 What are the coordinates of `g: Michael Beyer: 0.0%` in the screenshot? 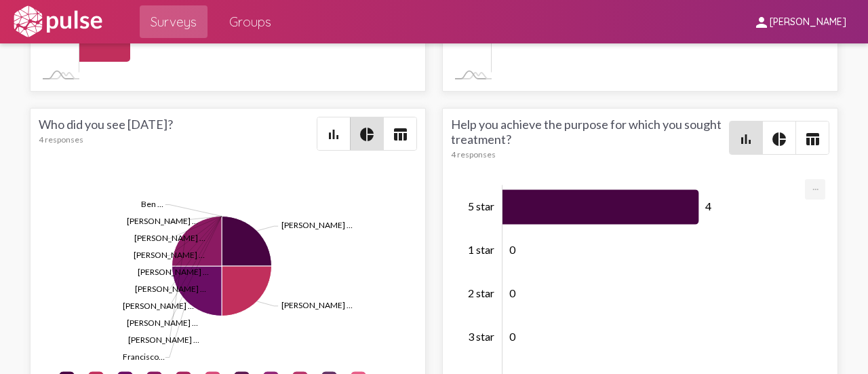 It's located at (162, 322).